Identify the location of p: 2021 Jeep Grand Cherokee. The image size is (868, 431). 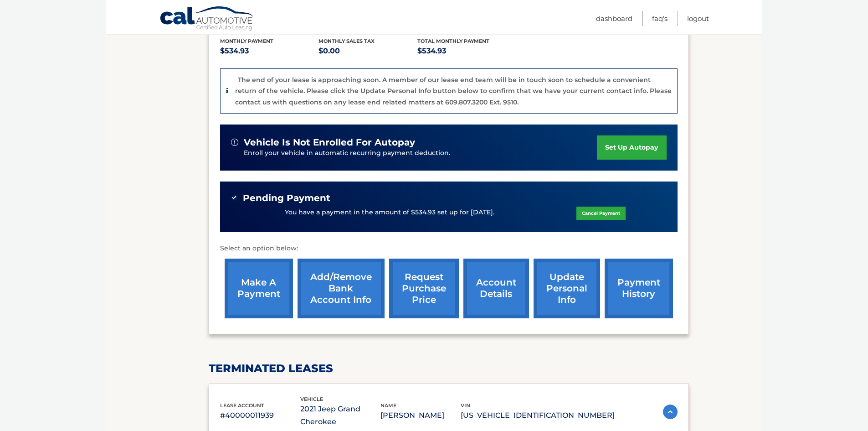
(341, 415).